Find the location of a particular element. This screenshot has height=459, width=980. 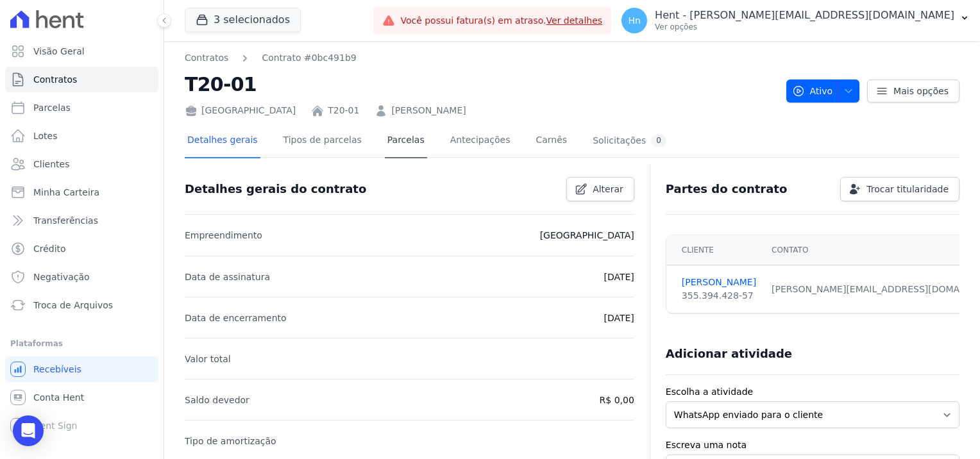

th: Cliente is located at coordinates (715, 250).